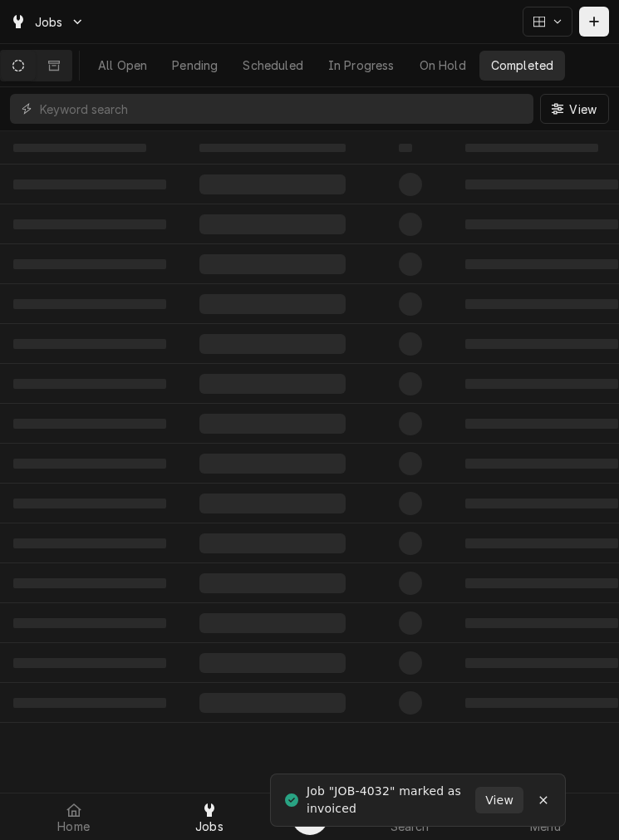  Describe the element at coordinates (522, 65) in the screenshot. I see `div: Completed` at that location.